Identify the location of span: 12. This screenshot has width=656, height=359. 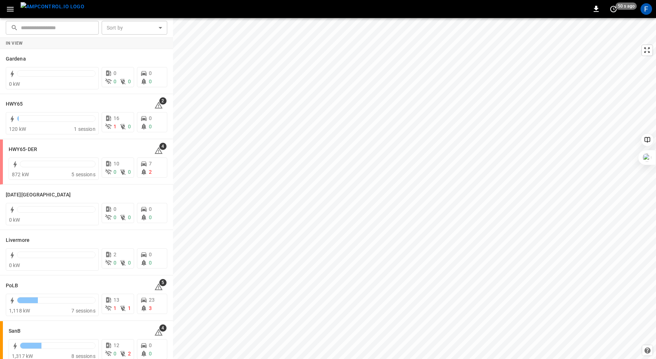
(116, 345).